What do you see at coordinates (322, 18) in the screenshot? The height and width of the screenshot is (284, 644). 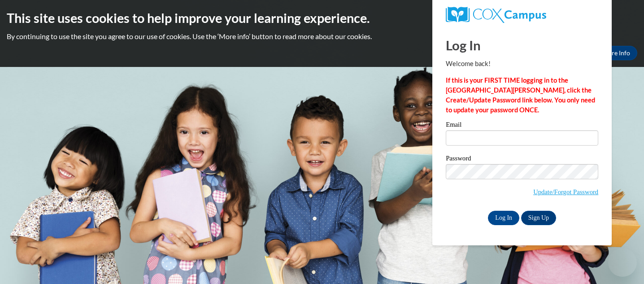 I see `h2: This site uses cookies to help improve your learning experience.` at bounding box center [322, 18].